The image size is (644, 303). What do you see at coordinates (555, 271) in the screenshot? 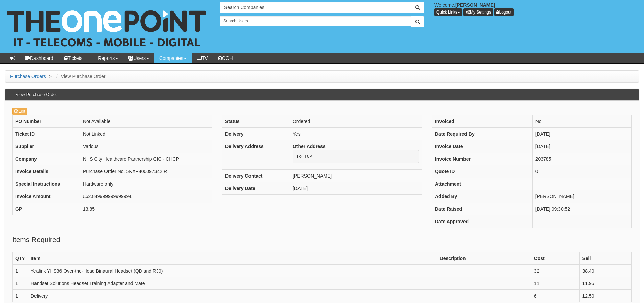
I see `td: 32` at bounding box center [555, 271].